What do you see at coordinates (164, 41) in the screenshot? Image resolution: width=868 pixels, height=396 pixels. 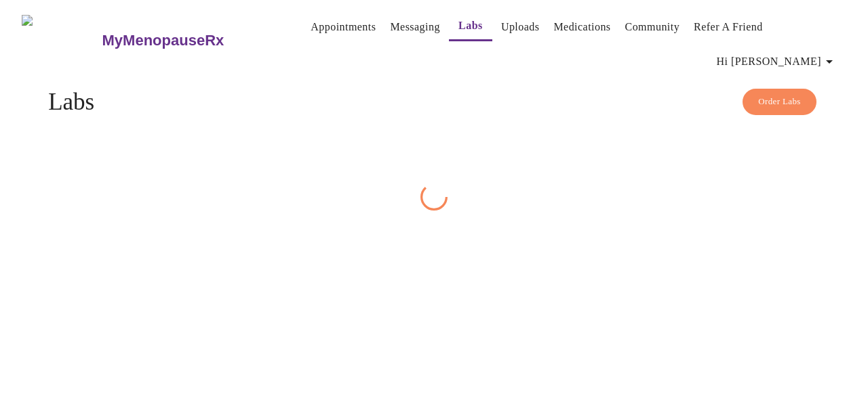 I see `h3: MyMenopauseRx` at bounding box center [164, 41].